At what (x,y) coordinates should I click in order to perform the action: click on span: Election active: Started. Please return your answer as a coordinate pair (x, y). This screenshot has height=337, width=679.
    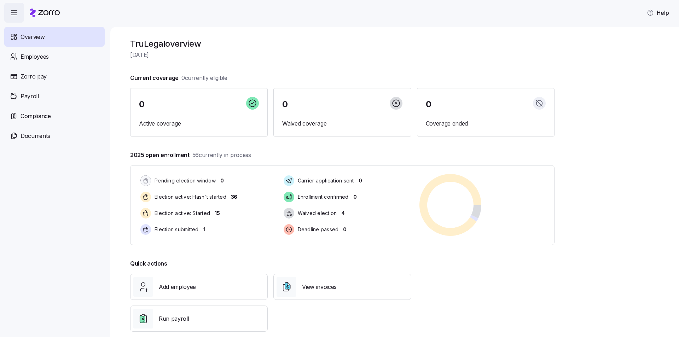
    Looking at the image, I should click on (181, 213).